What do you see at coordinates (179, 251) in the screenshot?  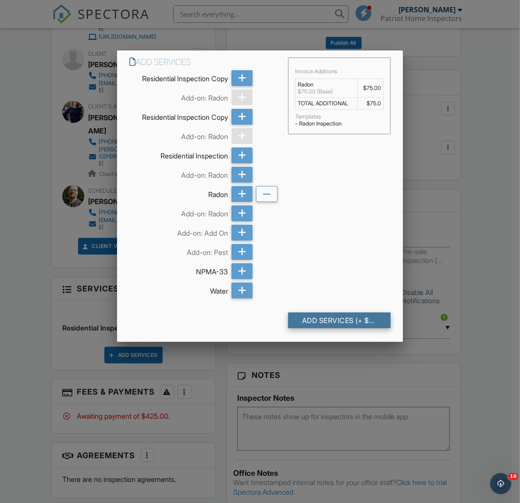 I see `div: Add-on: Pest` at bounding box center [179, 251].